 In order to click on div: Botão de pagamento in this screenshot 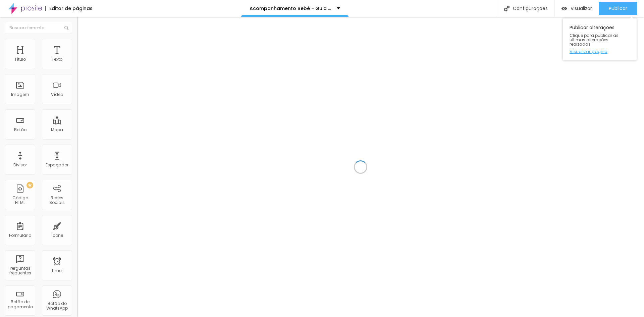, I will do `click(20, 304)`.